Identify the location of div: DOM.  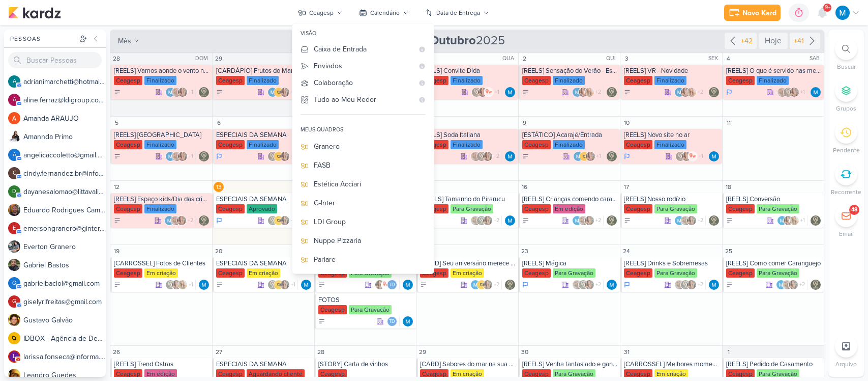
(203, 58).